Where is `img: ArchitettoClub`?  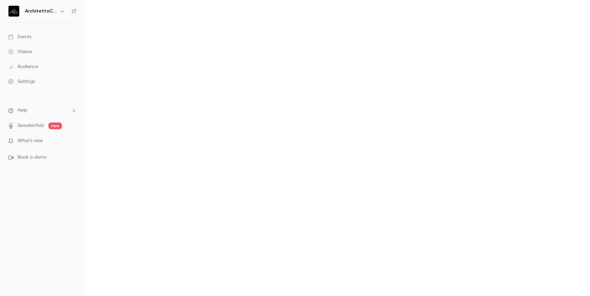 img: ArchitettoClub is located at coordinates (14, 11).